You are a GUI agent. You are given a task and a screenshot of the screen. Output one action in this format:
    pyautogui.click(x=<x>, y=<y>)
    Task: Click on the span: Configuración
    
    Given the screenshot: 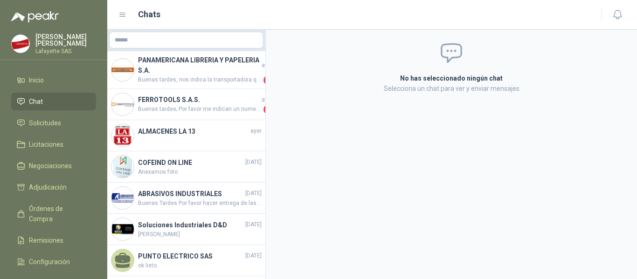 What is the action you would take?
    pyautogui.click(x=49, y=262)
    